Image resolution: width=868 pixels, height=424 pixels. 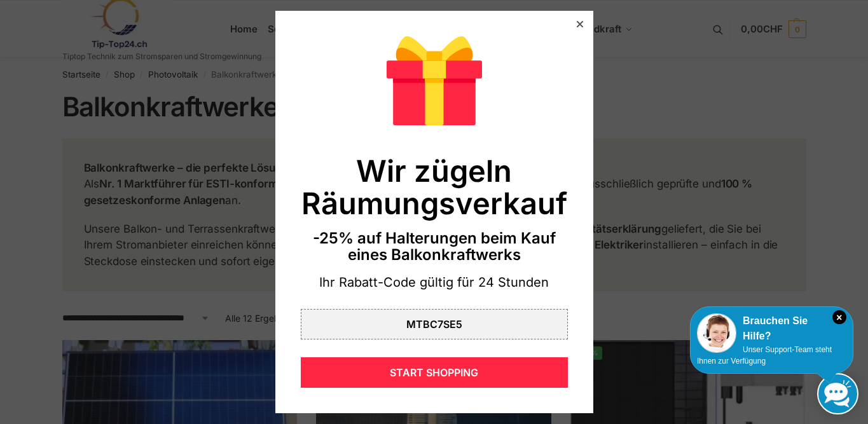 I want to click on img: Customer service, so click(x=716, y=333).